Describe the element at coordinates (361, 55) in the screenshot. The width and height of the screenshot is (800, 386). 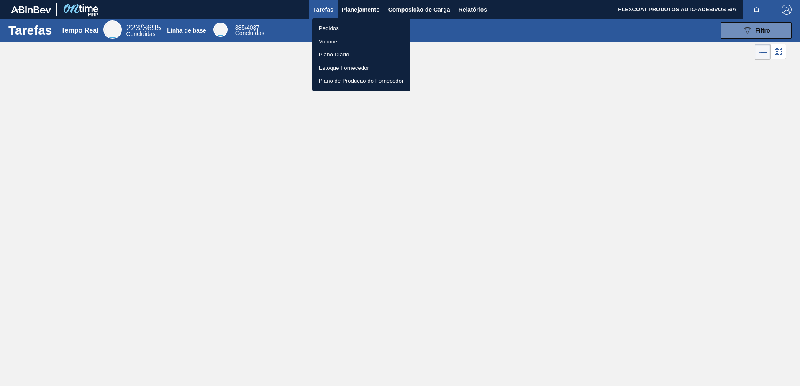
I see `a: Plano Diário` at that location.